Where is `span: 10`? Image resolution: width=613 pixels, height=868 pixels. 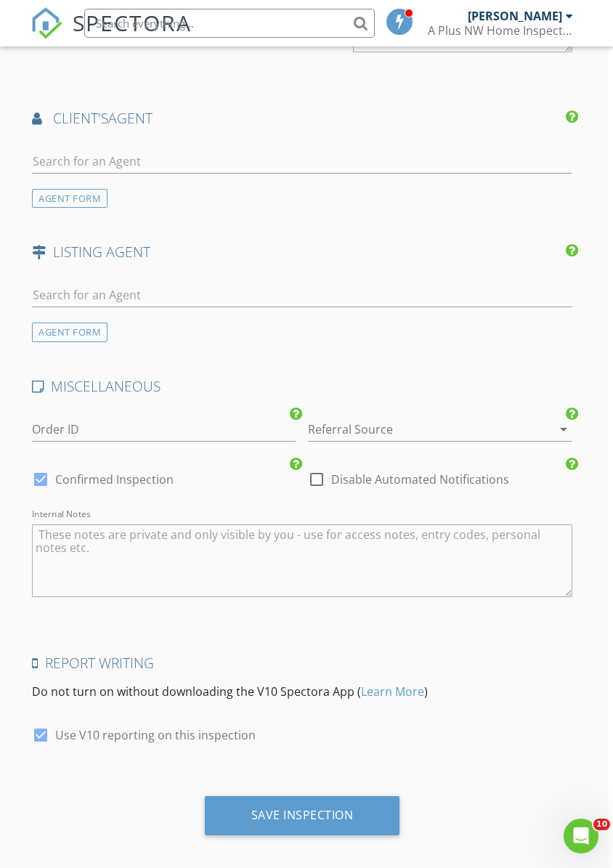 span: 10 is located at coordinates (602, 825).